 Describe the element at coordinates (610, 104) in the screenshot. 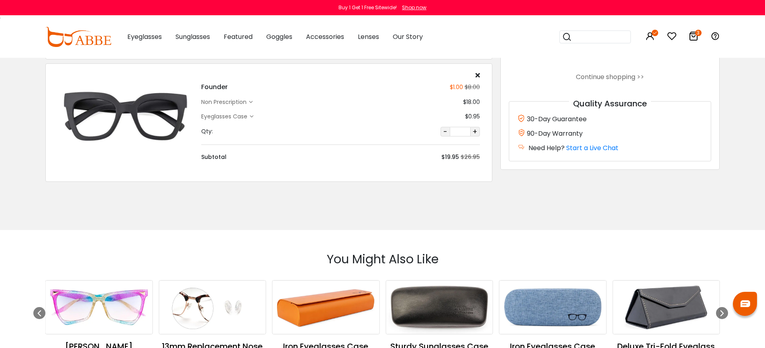

I see `span: Quality Assurance` at that location.